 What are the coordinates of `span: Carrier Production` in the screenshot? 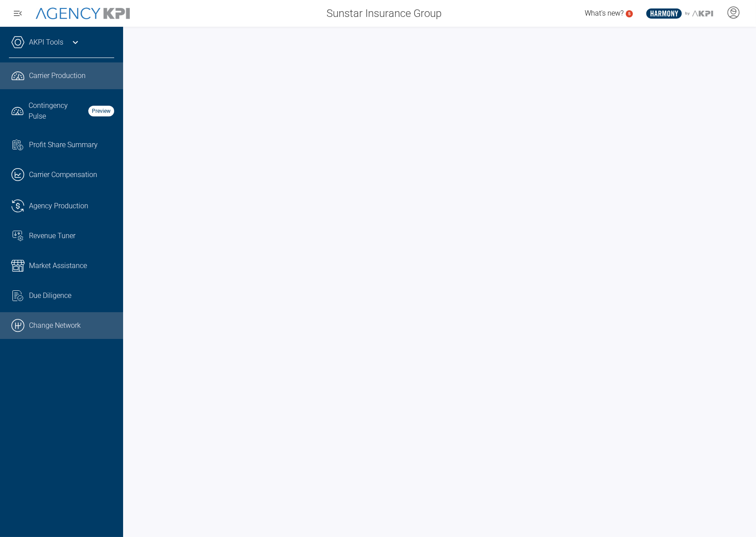 It's located at (57, 76).